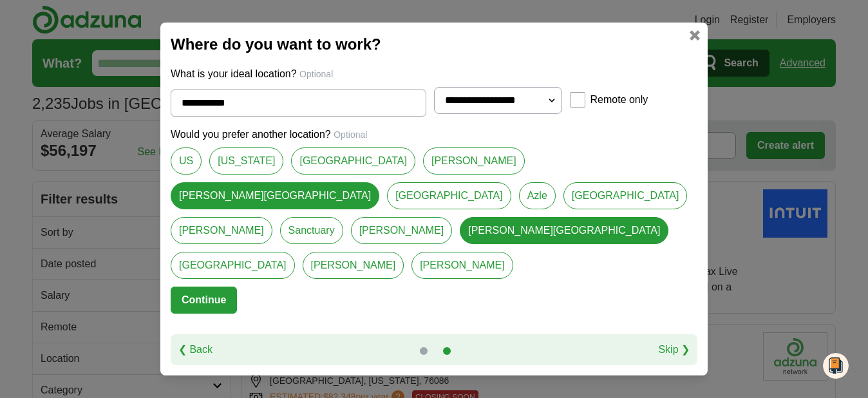 The image size is (868, 398). What do you see at coordinates (673, 350) in the screenshot?
I see `a: Skip ❯` at bounding box center [673, 350].